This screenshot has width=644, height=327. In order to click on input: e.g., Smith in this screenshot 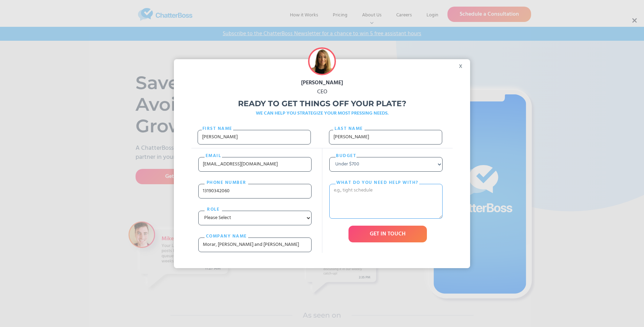, I will do `click(386, 138)`.